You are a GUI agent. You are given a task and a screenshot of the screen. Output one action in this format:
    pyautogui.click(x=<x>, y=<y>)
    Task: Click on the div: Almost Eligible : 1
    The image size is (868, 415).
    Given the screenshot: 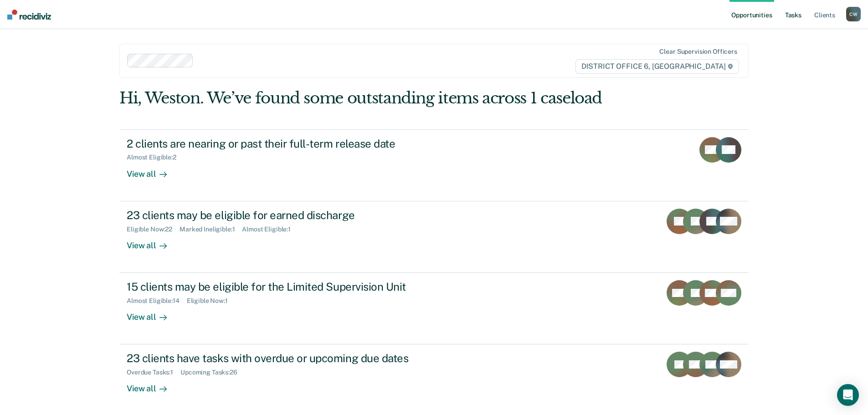 What is the action you would take?
    pyautogui.click(x=270, y=229)
    